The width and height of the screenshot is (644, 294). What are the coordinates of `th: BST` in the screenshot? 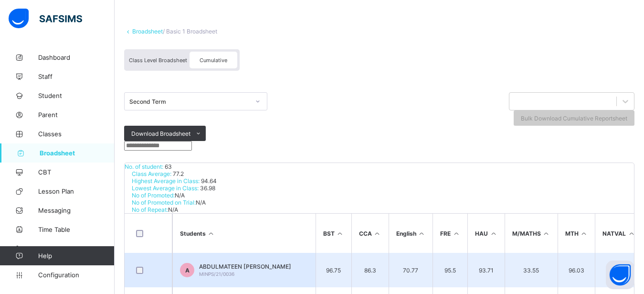 It's located at (333, 233).